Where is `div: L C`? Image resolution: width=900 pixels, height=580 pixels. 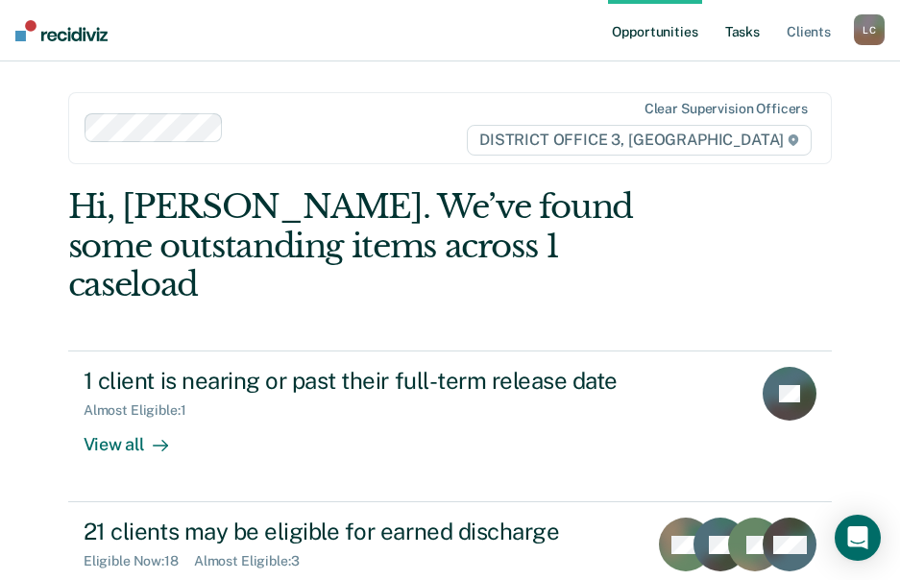
div: L C is located at coordinates (869, 30).